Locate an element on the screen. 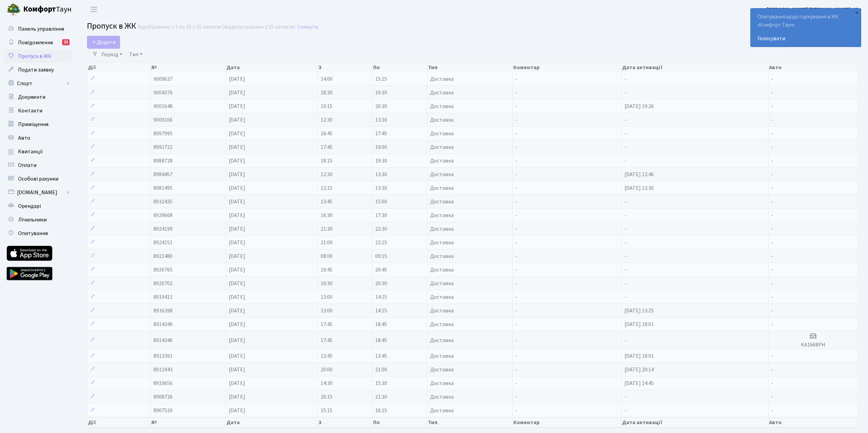 Image resolution: width=868 pixels, height=433 pixels. a: Спорт is located at coordinates (38, 84).